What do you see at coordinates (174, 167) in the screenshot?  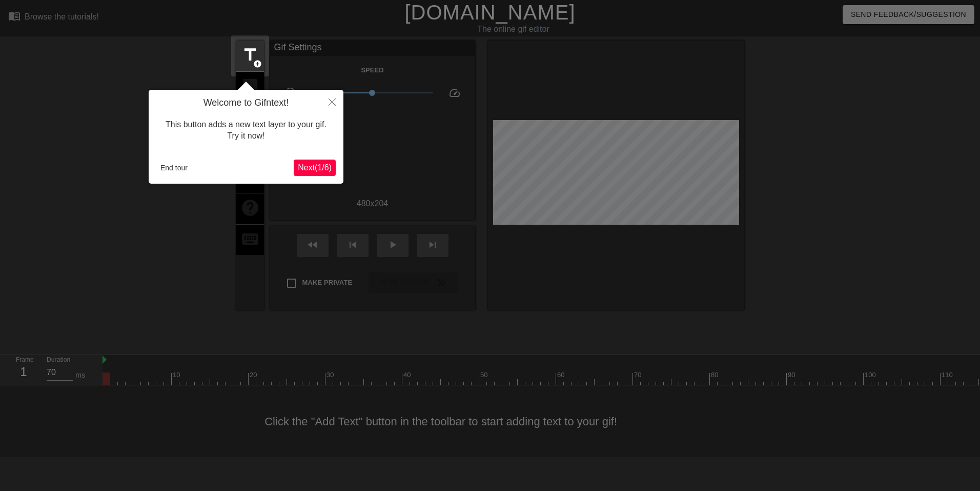 I see `button: End tour` at bounding box center [174, 167].